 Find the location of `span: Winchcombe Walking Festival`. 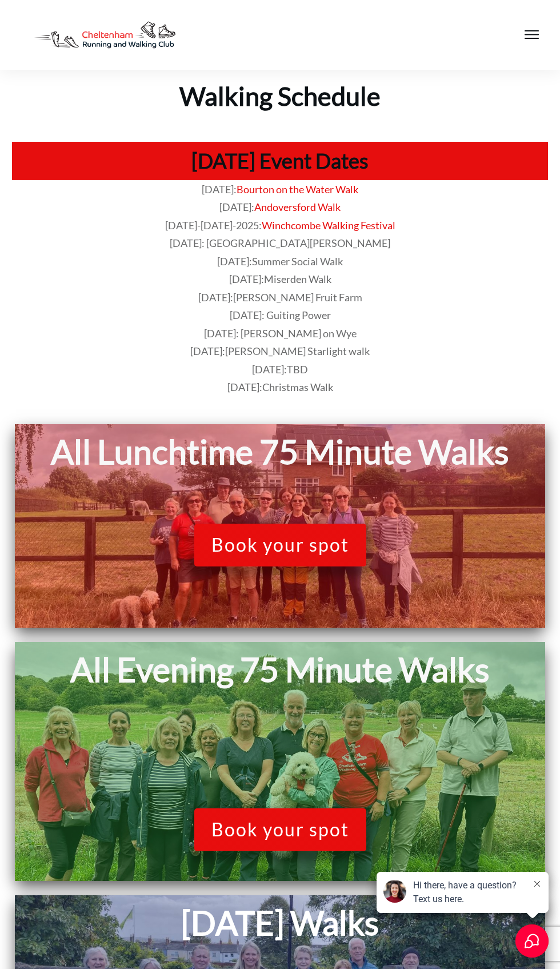

span: Winchcombe Walking Festival is located at coordinates (329, 226).